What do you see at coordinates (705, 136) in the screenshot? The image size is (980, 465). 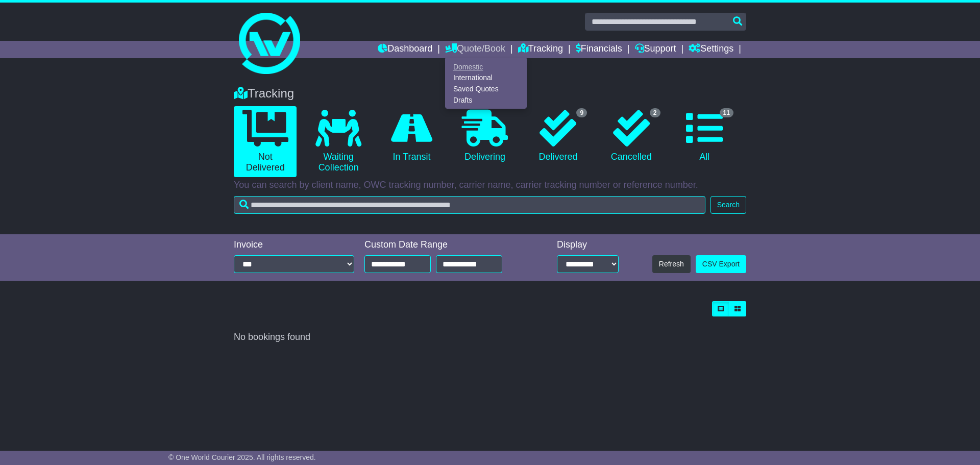 I see `a: 11 All` at bounding box center [705, 136].